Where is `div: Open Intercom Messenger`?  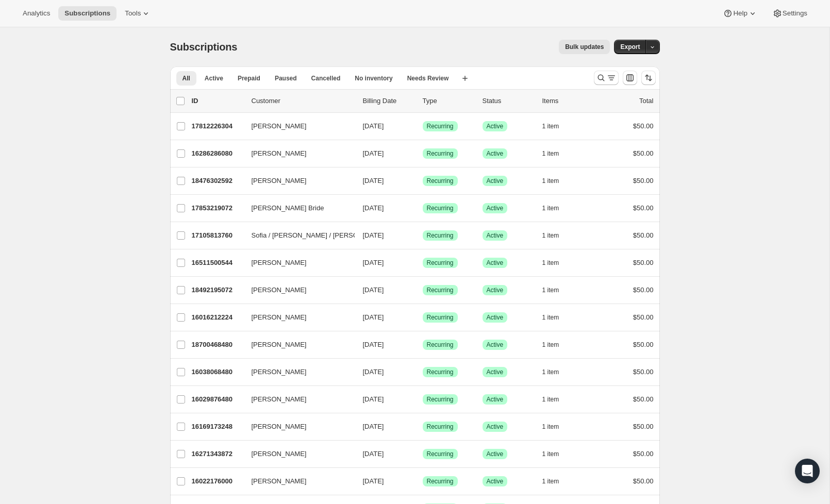
div: Open Intercom Messenger is located at coordinates (807, 471).